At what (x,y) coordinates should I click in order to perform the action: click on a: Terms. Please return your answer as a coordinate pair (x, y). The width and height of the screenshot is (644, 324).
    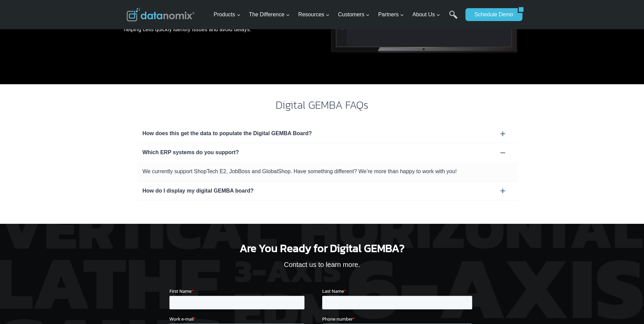
    Looking at the image, I should click on (81, 154).